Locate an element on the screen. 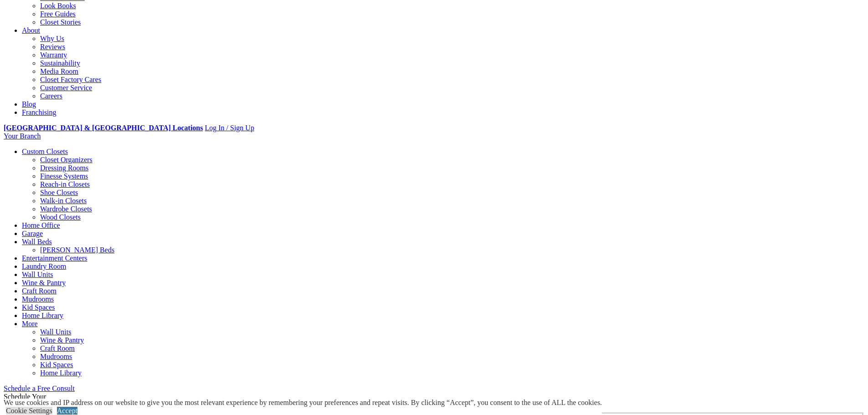  a: Cookie Settings is located at coordinates (29, 410).